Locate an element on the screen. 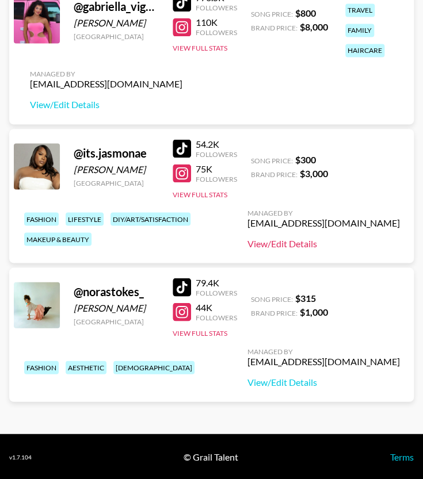 The width and height of the screenshot is (423, 479). div: haircare is located at coordinates (365, 50).